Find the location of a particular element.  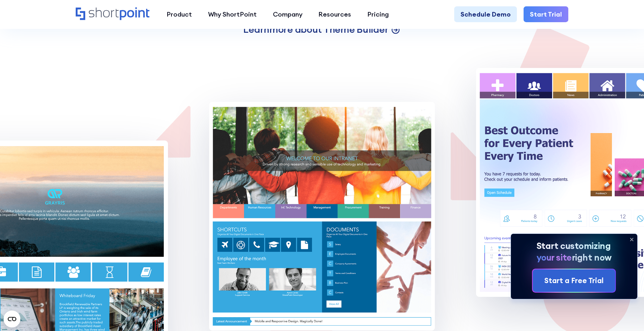

div: Company is located at coordinates (288, 14).